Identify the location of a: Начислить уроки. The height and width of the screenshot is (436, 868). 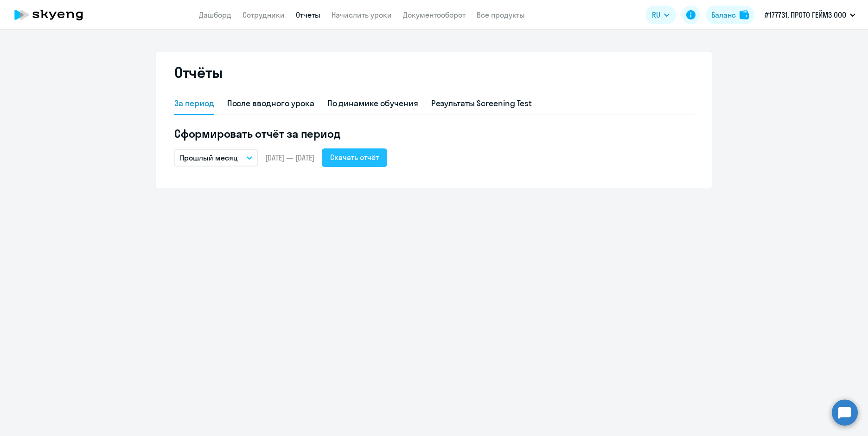
(362, 15).